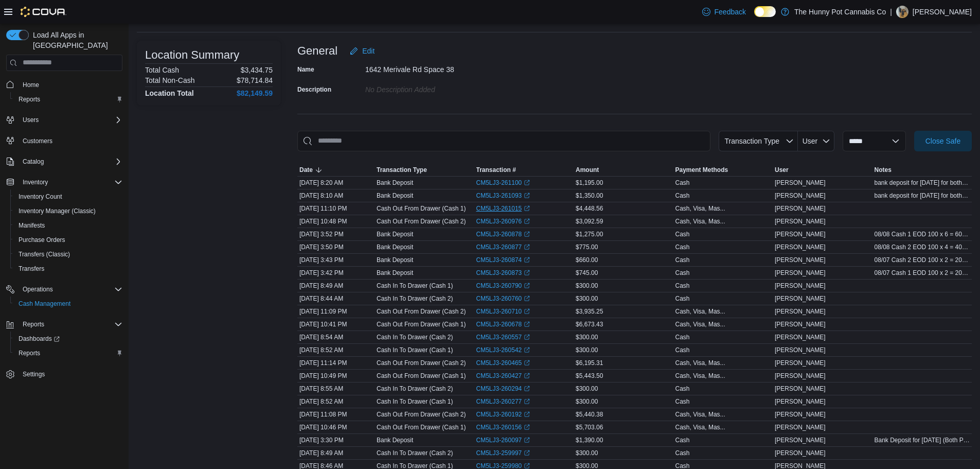 This screenshot has width=980, height=469. I want to click on span: $6,195.31, so click(589, 362).